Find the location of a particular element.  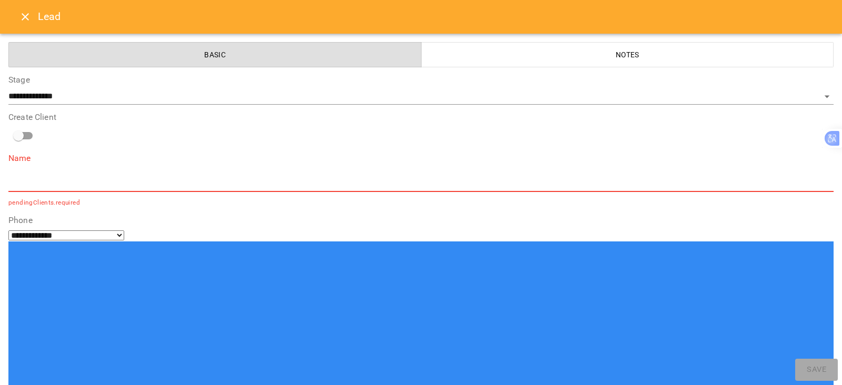

label: Name is located at coordinates (421, 158).